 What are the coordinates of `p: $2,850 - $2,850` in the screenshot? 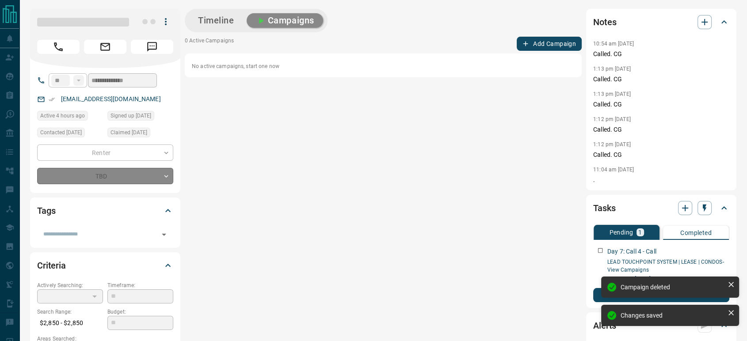 It's located at (70, 323).